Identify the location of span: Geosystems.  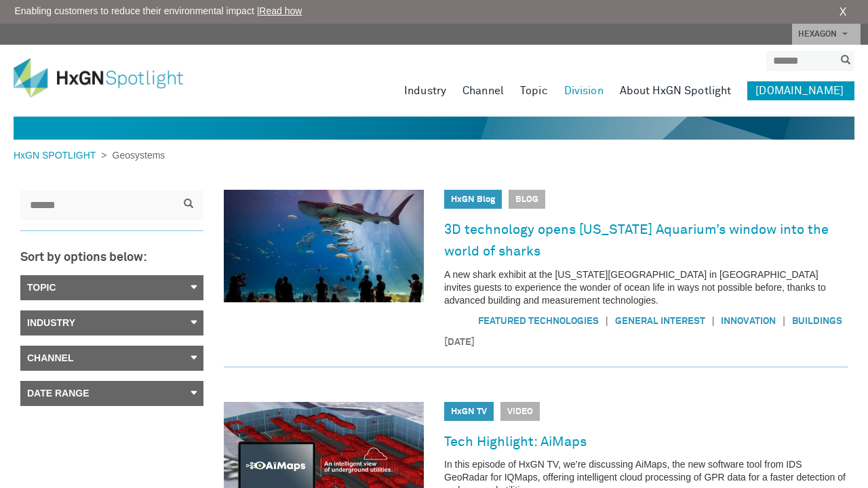
(137, 155).